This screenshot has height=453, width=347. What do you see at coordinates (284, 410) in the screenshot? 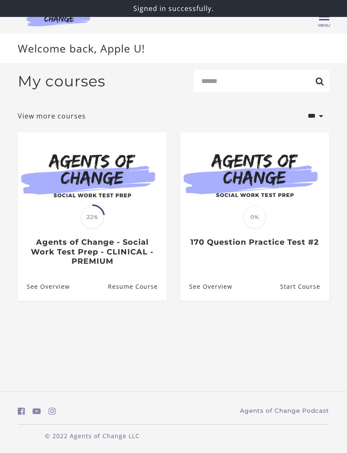
I see `a: Agents of Change Podcast` at bounding box center [284, 410].